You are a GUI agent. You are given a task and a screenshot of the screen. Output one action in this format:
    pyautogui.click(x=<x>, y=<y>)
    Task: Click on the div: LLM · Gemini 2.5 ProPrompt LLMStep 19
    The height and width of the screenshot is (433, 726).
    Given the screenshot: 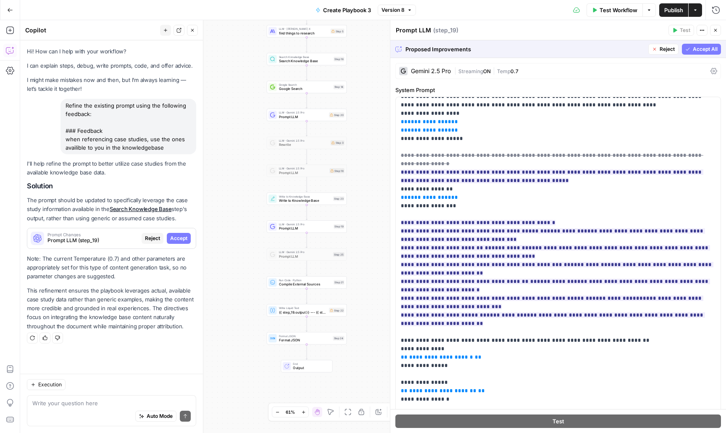 What is the action you would take?
    pyautogui.click(x=307, y=226)
    